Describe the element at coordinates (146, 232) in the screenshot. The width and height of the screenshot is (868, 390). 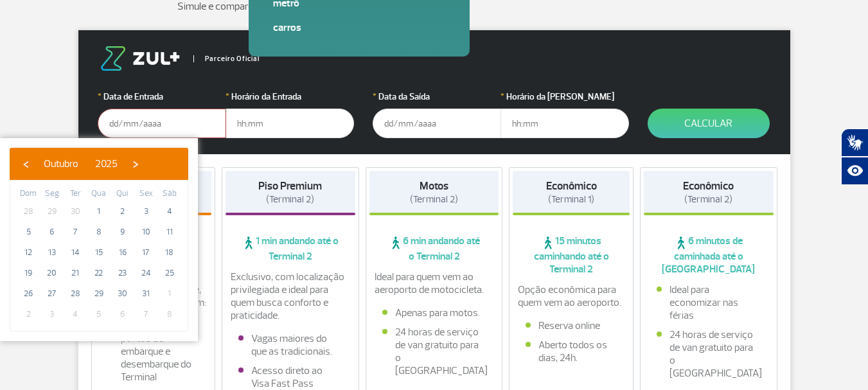
I see `span: 10` at that location.